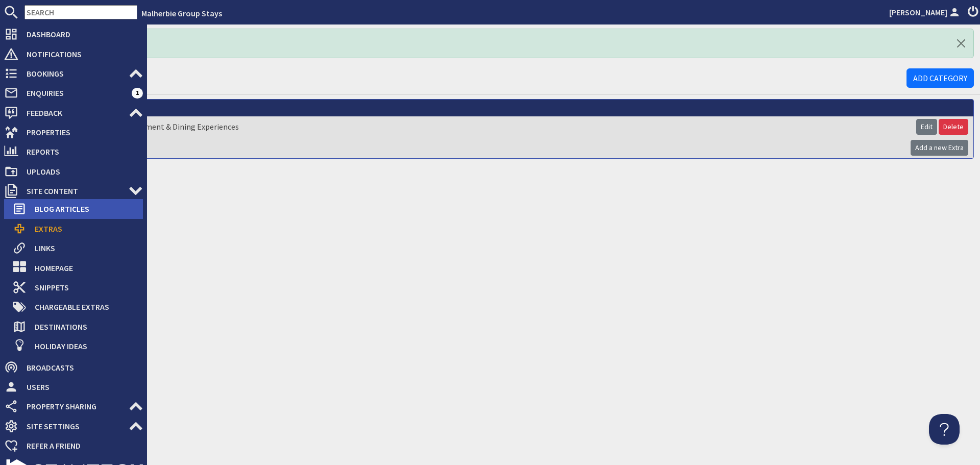  What do you see at coordinates (75, 93) in the screenshot?
I see `span: Enquiries` at bounding box center [75, 93].